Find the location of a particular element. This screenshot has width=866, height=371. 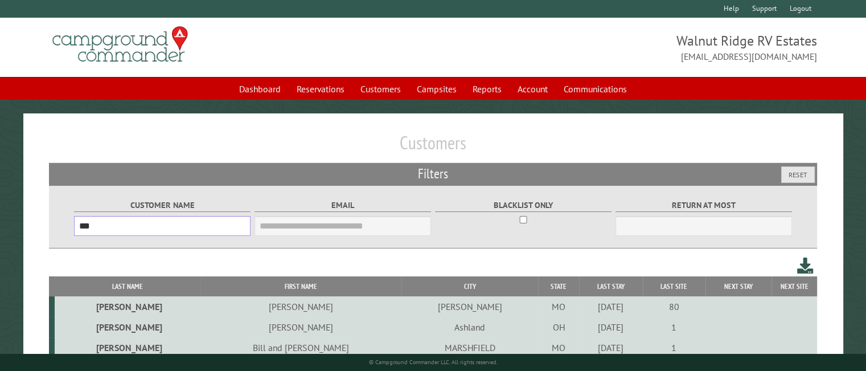

a: Account is located at coordinates (532, 89).